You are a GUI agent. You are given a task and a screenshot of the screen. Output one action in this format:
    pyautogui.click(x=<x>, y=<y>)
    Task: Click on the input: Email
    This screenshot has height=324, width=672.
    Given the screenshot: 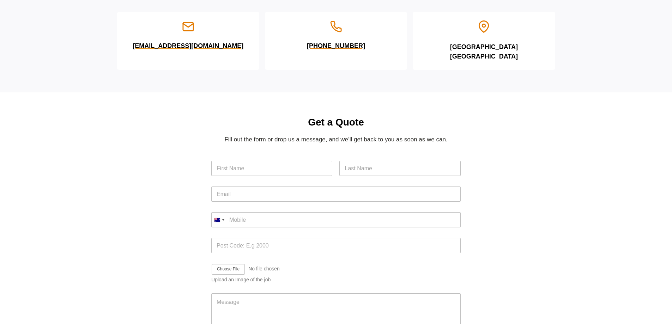 What is the action you would take?
    pyautogui.click(x=336, y=194)
    